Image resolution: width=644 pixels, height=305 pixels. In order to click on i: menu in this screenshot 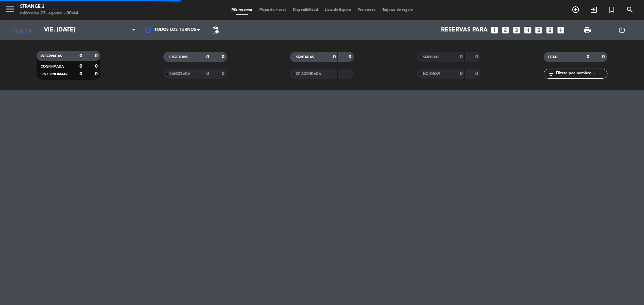, I will do `click(10, 9)`.